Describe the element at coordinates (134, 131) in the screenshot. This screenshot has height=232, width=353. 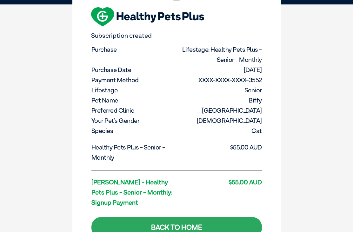
I see `dt: Species` at that location.